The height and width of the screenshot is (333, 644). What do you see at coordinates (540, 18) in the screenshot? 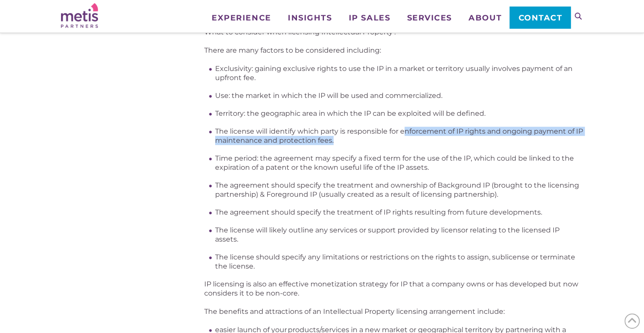
I see `span: Contact` at bounding box center [540, 18].